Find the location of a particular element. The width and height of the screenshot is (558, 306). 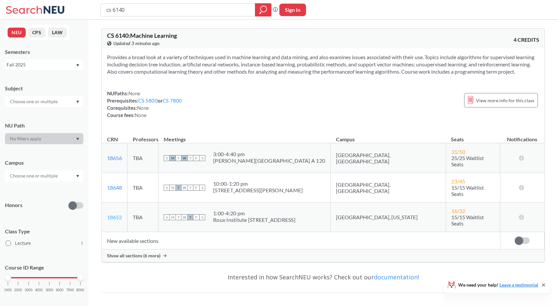

div: 3:00 - 4:40 pm is located at coordinates (269, 154).